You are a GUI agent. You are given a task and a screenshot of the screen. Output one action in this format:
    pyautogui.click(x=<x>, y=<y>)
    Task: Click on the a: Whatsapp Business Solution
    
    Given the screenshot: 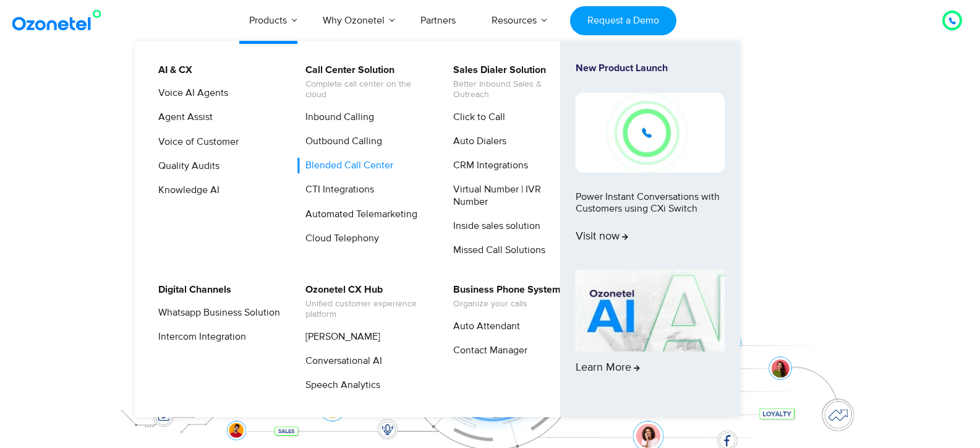 What is the action you would take?
    pyautogui.click(x=216, y=313)
    